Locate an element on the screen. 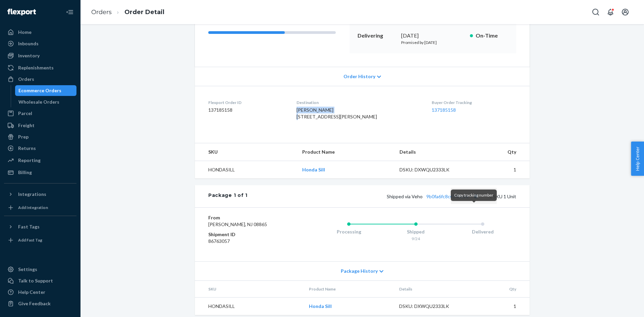 The height and width of the screenshot is (317, 644). div: 1 SKU 1 Unit is located at coordinates (382, 196).